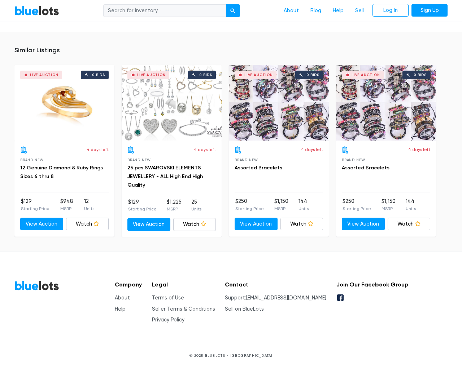  I want to click on a: Seller Terms & Conditions, so click(183, 309).